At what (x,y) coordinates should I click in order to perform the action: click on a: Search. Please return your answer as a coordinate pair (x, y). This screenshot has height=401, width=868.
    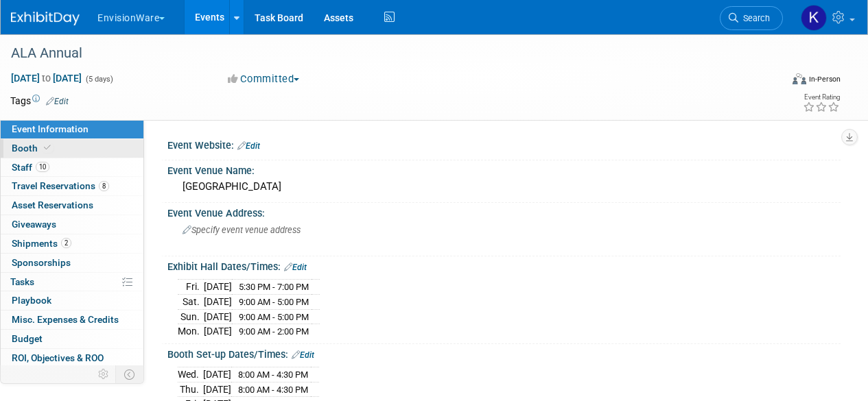
    Looking at the image, I should click on (751, 18).